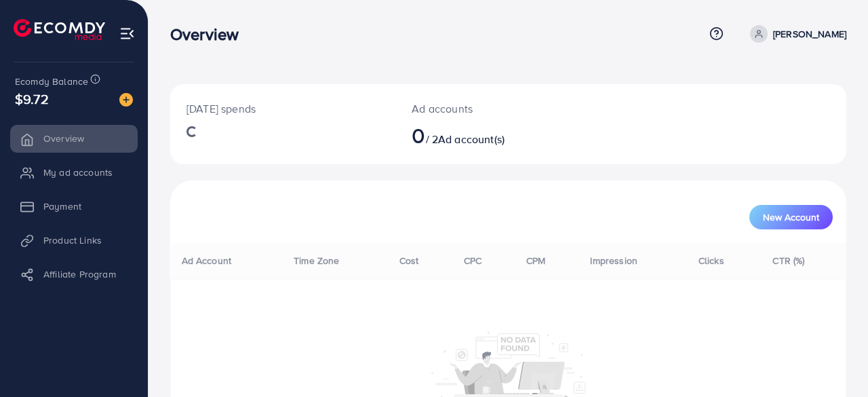 The height and width of the screenshot is (397, 868). I want to click on span: Ecomdy Balance, so click(51, 81).